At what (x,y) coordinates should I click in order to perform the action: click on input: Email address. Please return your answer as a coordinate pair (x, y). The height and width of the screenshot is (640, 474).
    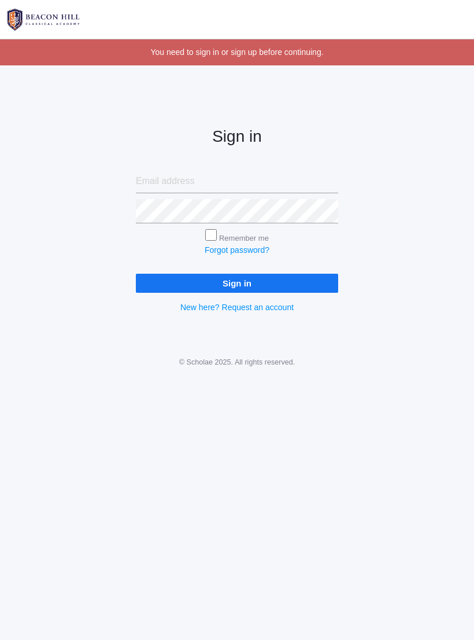
    Looking at the image, I should click on (237, 181).